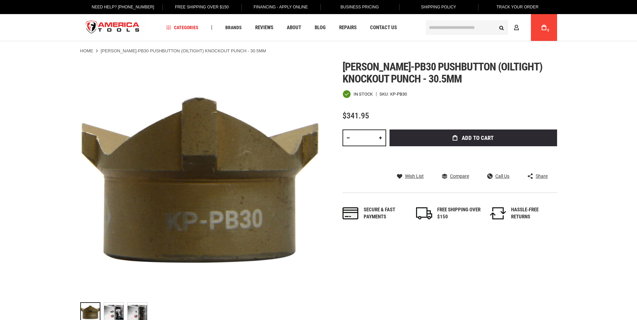 The image size is (637, 320). I want to click on span: Share, so click(542, 176).